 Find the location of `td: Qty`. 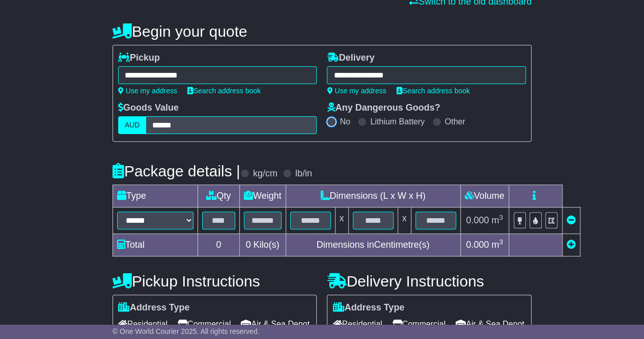

td: Qty is located at coordinates (218, 196).